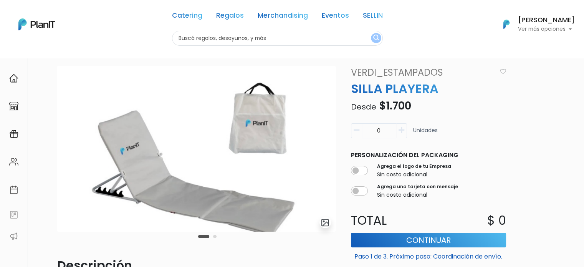 Image resolution: width=584 pixels, height=267 pixels. Describe the element at coordinates (196, 149) in the screenshot. I see `img: 2D148D04-CC75-4C46-B3E6-09C5BBE012FF.jpeg` at that location.